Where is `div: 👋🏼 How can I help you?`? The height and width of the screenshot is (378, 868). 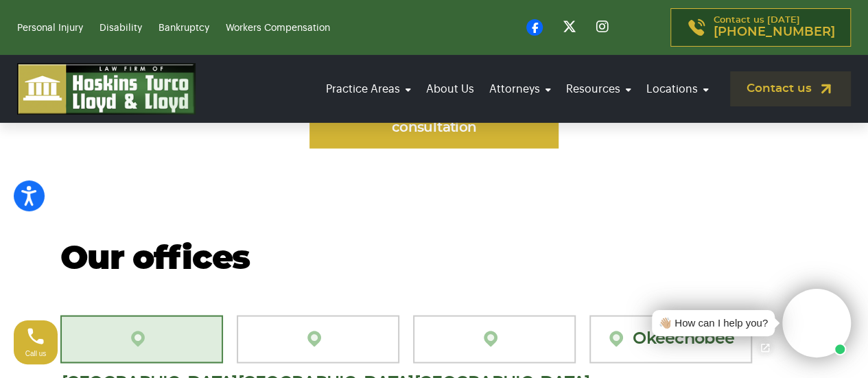
div: 👋🏼 How can I help you? is located at coordinates (713, 323).